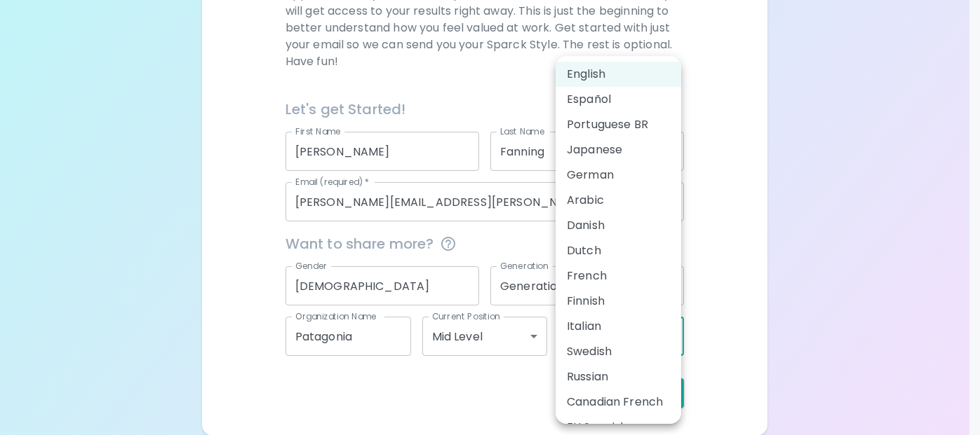 The height and width of the screenshot is (435, 980). Describe the element at coordinates (618, 377) in the screenshot. I see `li: Russian` at that location.